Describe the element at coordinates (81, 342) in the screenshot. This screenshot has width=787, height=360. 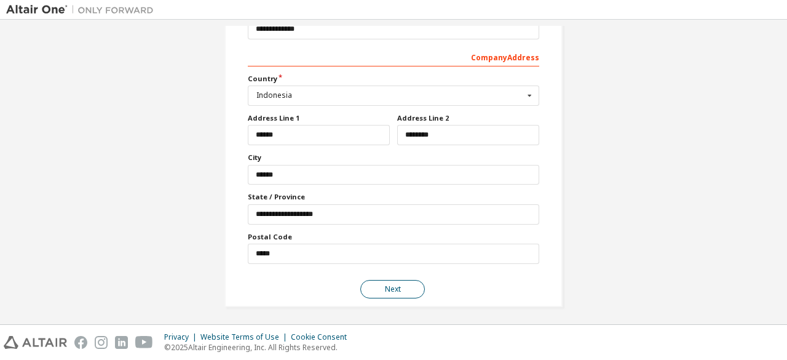
I see `img: facebook.svg` at that location.